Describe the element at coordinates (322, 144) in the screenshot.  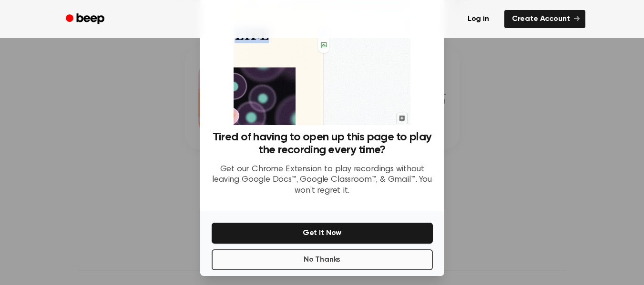
I see `h3: Tired of having to open up this page to play the recording every time?` at that location.